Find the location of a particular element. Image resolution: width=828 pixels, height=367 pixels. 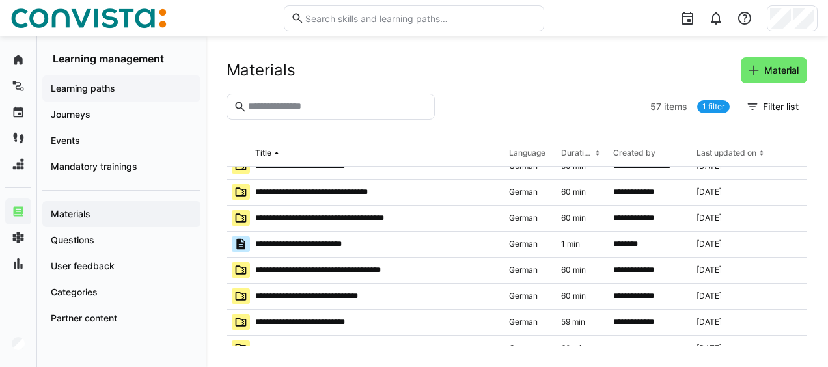

div: Duration is located at coordinates (577, 153).